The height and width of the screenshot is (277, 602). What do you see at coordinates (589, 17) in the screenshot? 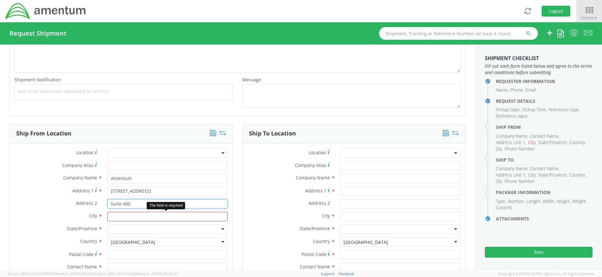
I see `span: Forms` at bounding box center [589, 17].